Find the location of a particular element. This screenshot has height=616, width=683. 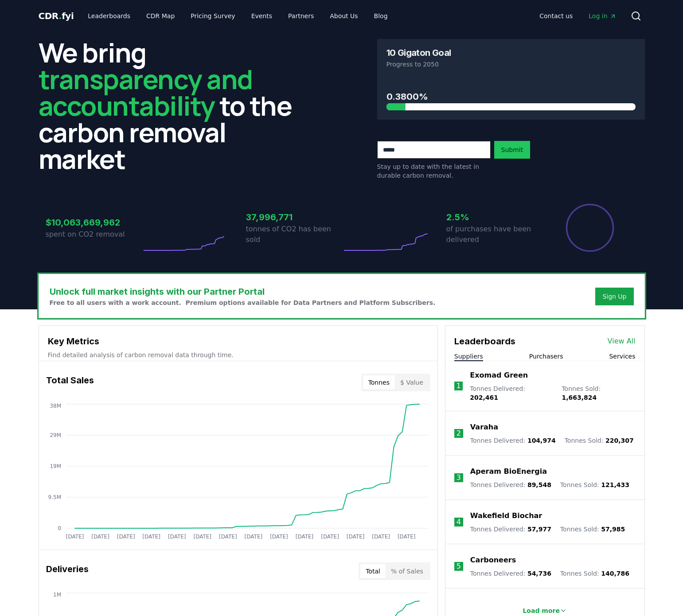

h3: Deliveries is located at coordinates (67, 571).